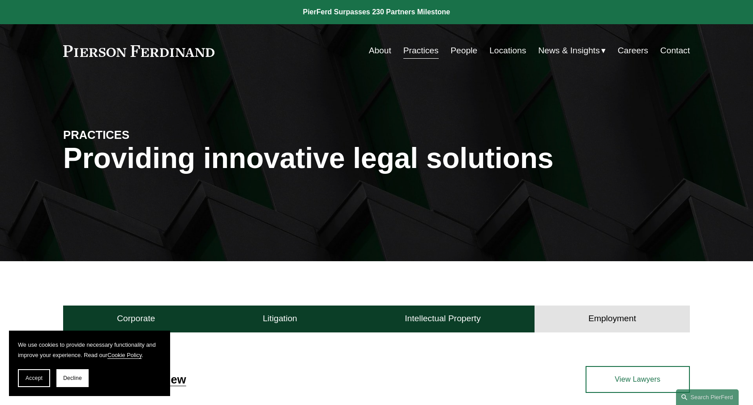  What do you see at coordinates (708, 397) in the screenshot?
I see `a: Search this site` at bounding box center [708, 397].